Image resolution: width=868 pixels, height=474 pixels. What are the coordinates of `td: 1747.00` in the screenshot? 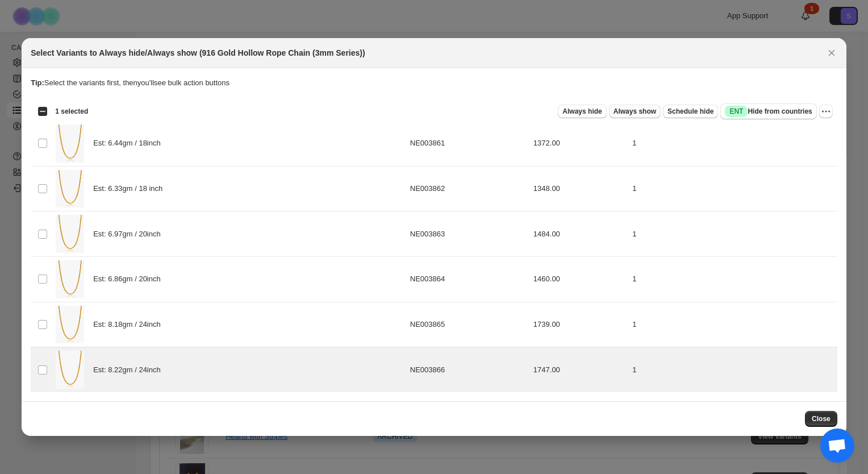 It's located at (580, 370).